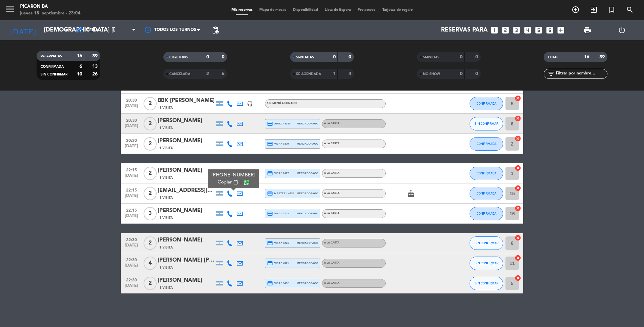 This screenshot has height=327, width=644. What do you see at coordinates (351, 74) in the screenshot?
I see `strong: 4` at bounding box center [351, 74].